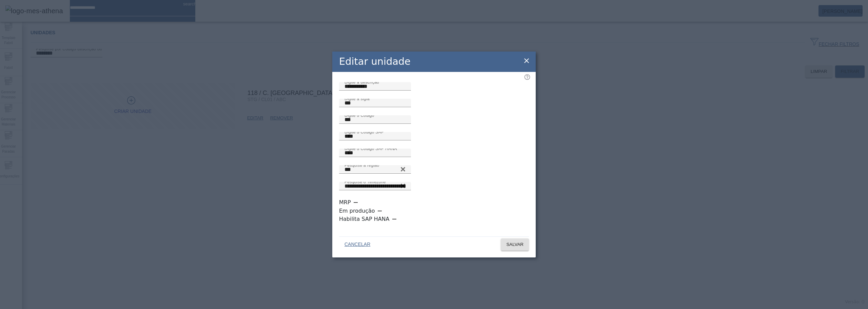 The height and width of the screenshot is (309, 868). Describe the element at coordinates (364, 132) in the screenshot. I see `mat-label: Digite o Código SAP` at that location.